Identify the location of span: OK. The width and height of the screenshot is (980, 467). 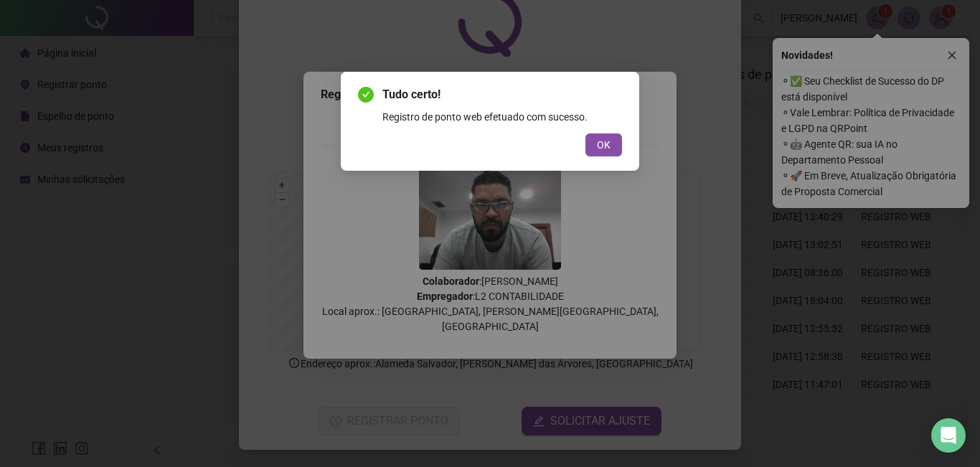
(603, 145).